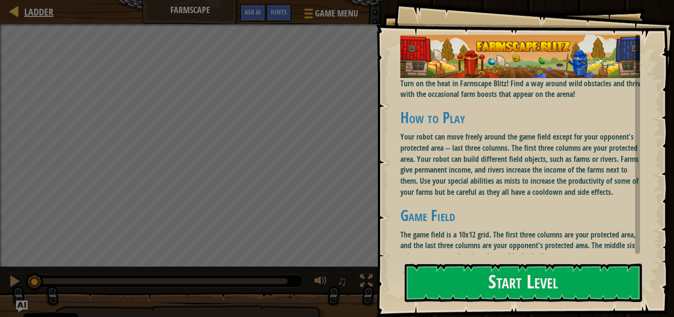  Describe the element at coordinates (523, 118) in the screenshot. I see `h2: How to Play` at that location.